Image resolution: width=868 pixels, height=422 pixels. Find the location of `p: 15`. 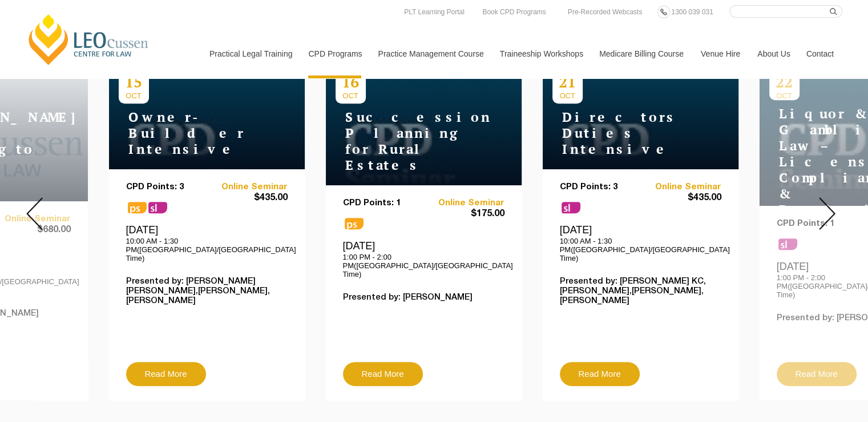

p: 15 is located at coordinates (134, 81).